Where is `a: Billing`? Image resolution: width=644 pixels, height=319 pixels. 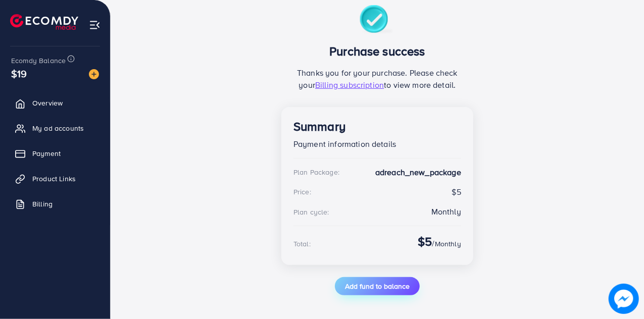
a: Billing is located at coordinates (55, 204).